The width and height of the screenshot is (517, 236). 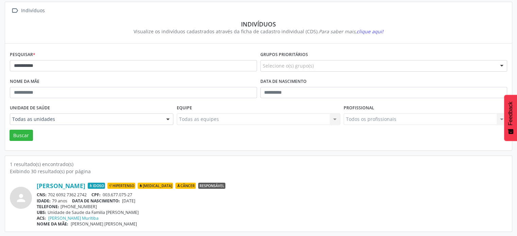 What do you see at coordinates (96, 195) in the screenshot?
I see `span: CPF:` at bounding box center [96, 195].